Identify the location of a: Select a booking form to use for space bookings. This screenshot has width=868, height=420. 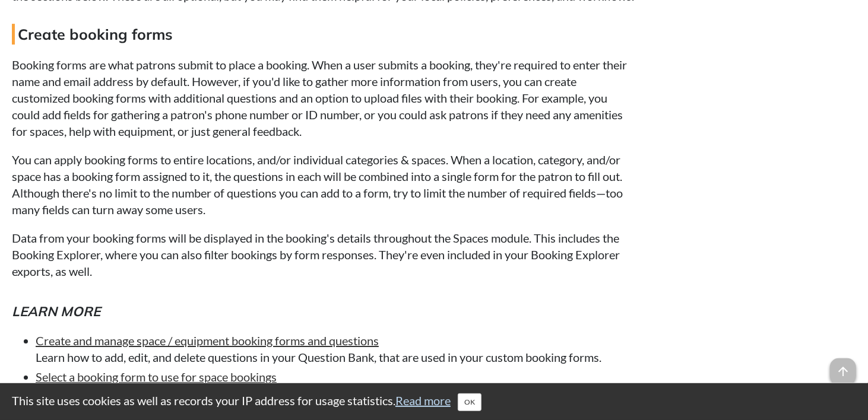
(156, 377).